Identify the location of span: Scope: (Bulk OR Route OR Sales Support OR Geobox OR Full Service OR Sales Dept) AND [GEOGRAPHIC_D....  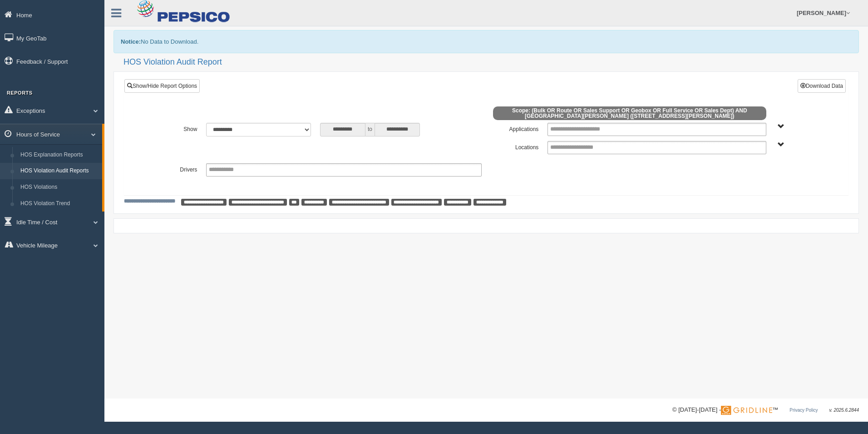
(630, 113).